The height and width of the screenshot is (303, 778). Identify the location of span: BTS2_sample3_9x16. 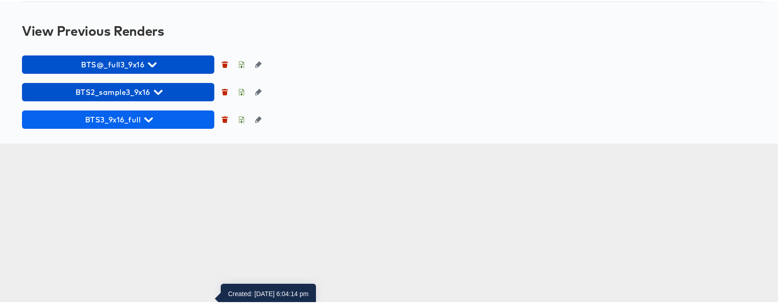
(118, 91).